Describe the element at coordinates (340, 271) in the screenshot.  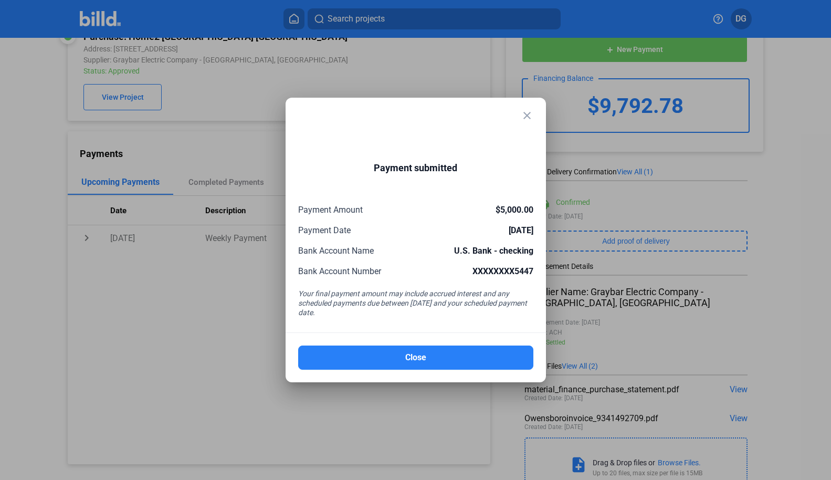
I see `span: Bank Account Number` at that location.